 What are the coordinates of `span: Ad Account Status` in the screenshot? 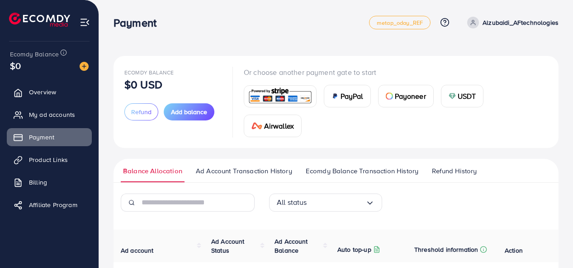 It's located at (228, 246).